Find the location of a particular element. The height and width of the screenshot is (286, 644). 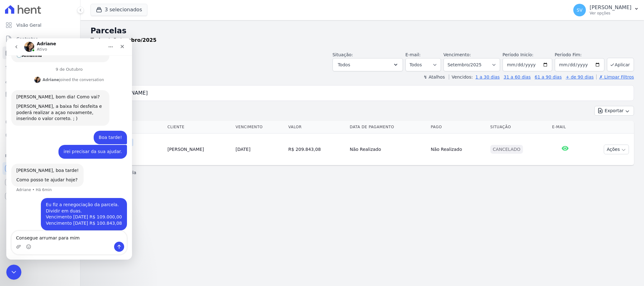

label: Situação: is located at coordinates (343, 55).